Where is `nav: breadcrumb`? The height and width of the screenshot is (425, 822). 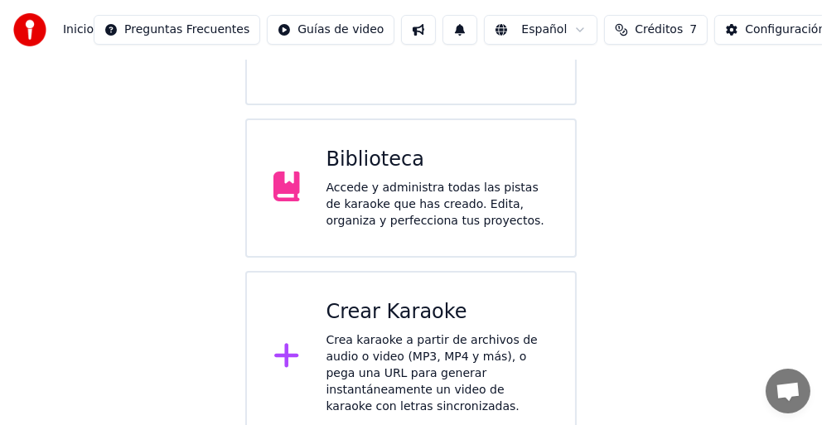 nav: breadcrumb is located at coordinates (78, 30).